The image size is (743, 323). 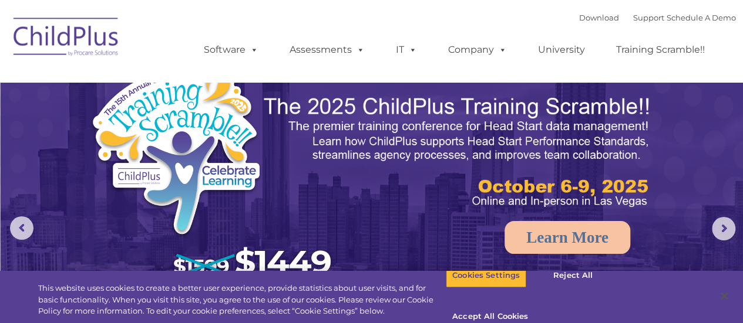 What do you see at coordinates (561, 50) in the screenshot?
I see `a: University` at bounding box center [561, 50].